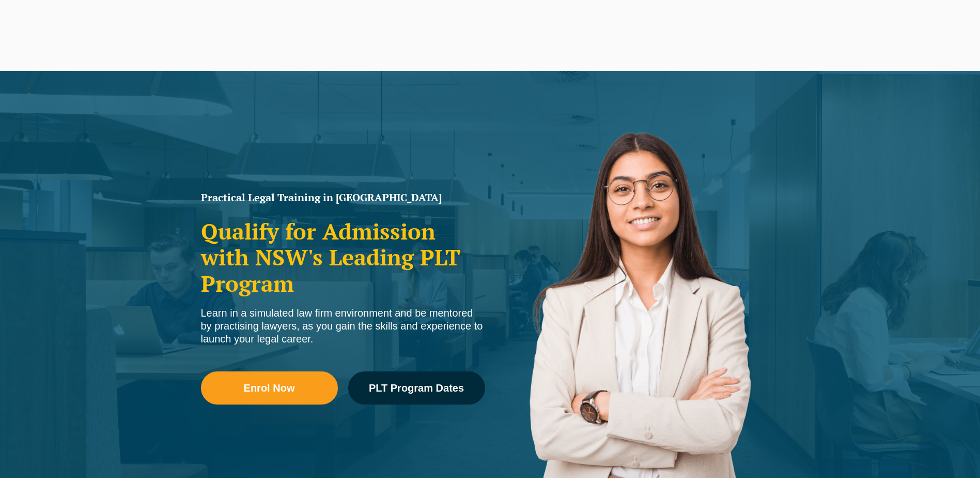  What do you see at coordinates (416, 388) in the screenshot?
I see `a: PLT Program Dates` at bounding box center [416, 388].